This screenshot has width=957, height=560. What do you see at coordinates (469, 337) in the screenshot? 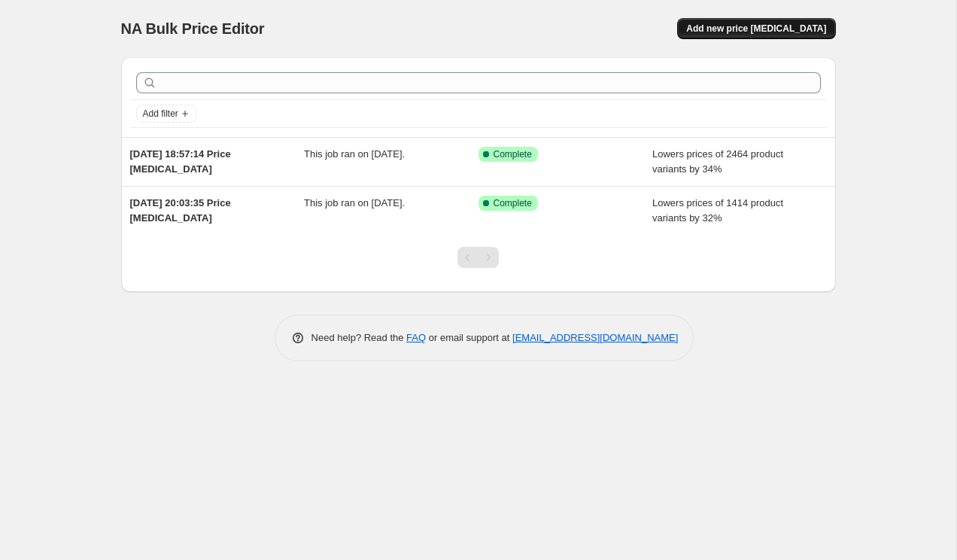
I see `span: or email support at` at bounding box center [469, 337].